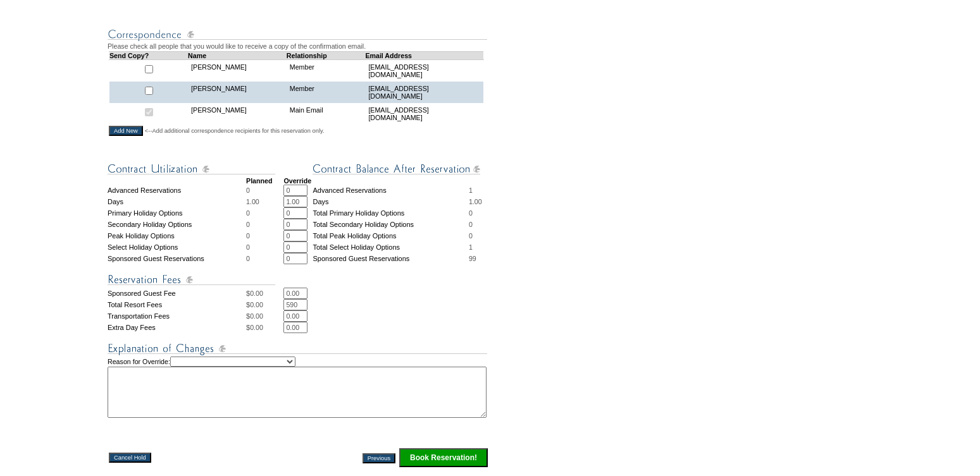 This screenshot has width=980, height=476. Describe the element at coordinates (390, 236) in the screenshot. I see `td: Total Peak Holiday Options` at that location.